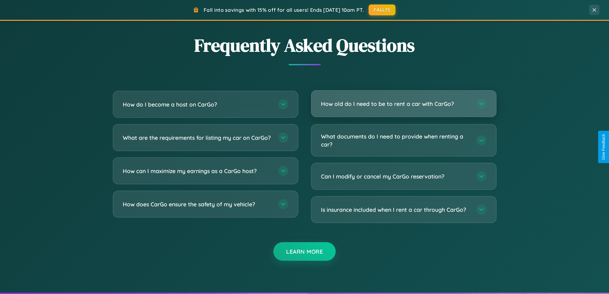 The height and width of the screenshot is (294, 609). I want to click on button: Learn More, so click(304, 251).